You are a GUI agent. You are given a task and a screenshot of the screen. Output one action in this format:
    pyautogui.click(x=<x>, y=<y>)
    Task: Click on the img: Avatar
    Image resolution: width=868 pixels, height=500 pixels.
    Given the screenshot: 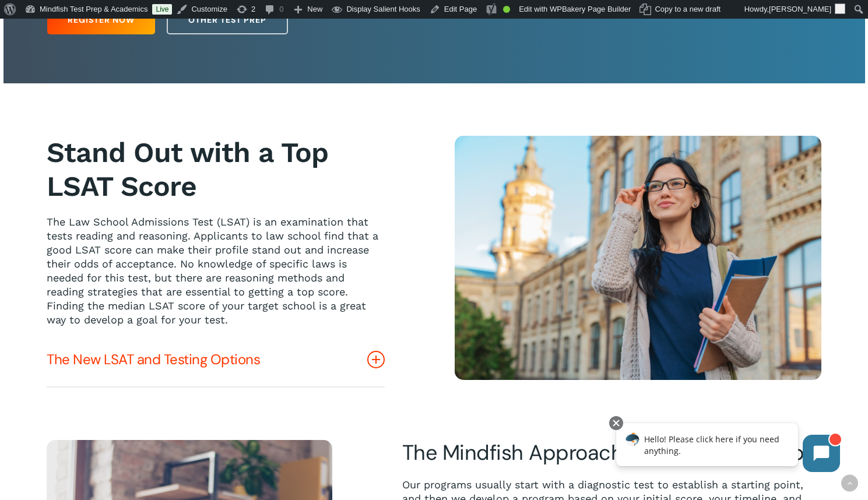 What is the action you would take?
    pyautogui.click(x=28, y=26)
    